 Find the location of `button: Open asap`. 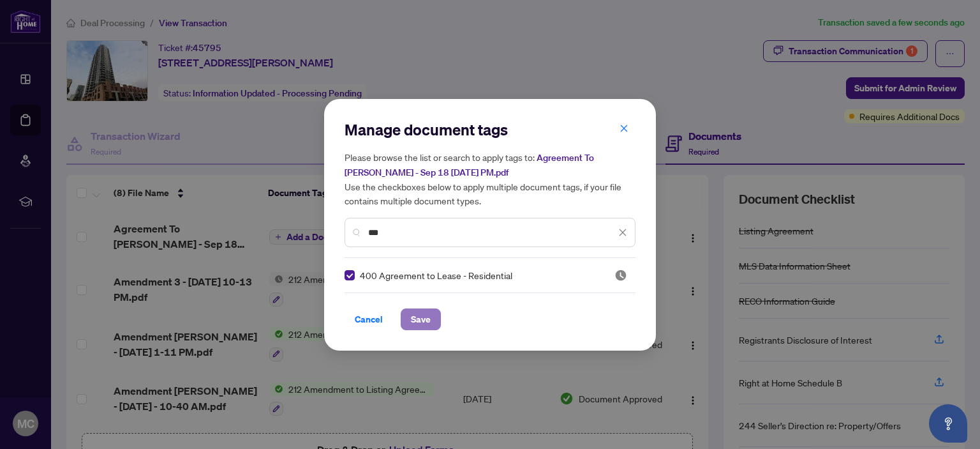

button: Open asap is located at coordinates (949, 424).